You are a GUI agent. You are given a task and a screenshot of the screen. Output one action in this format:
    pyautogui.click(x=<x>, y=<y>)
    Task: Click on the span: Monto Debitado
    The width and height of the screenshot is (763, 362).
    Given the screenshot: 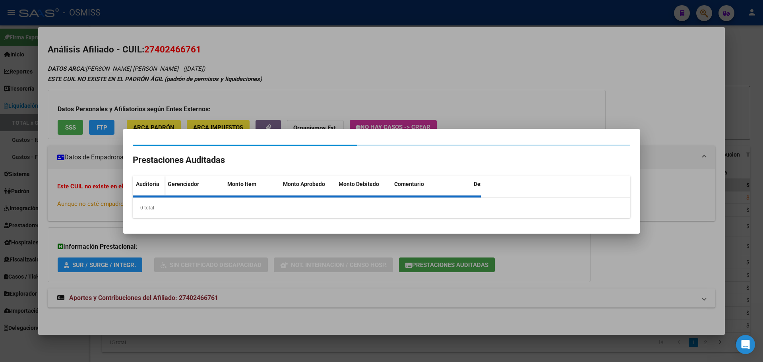 What is the action you would take?
    pyautogui.click(x=359, y=184)
    